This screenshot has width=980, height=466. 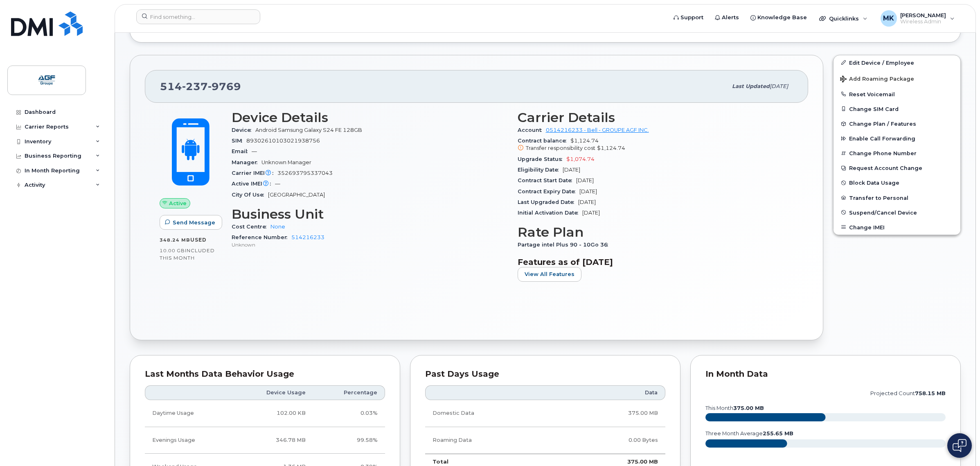 What do you see at coordinates (882, 138) in the screenshot?
I see `span: Enable Call Forwarding` at bounding box center [882, 138].